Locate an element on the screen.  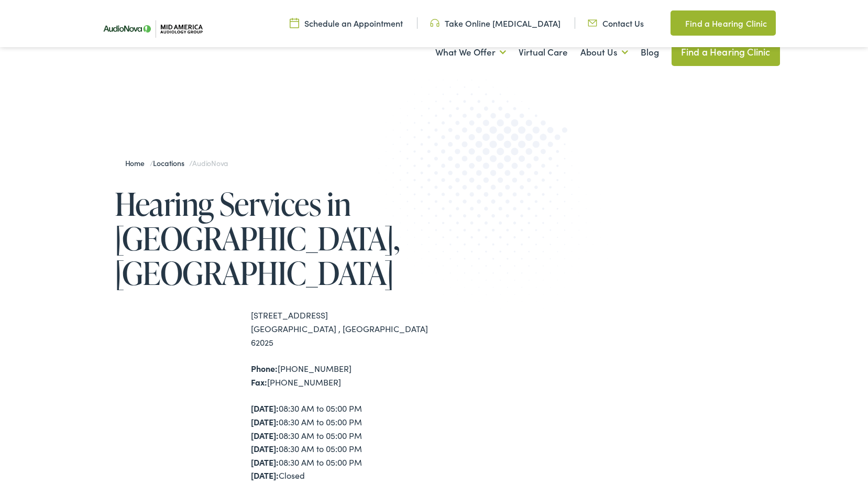
strong: Phone: is located at coordinates (264, 368).